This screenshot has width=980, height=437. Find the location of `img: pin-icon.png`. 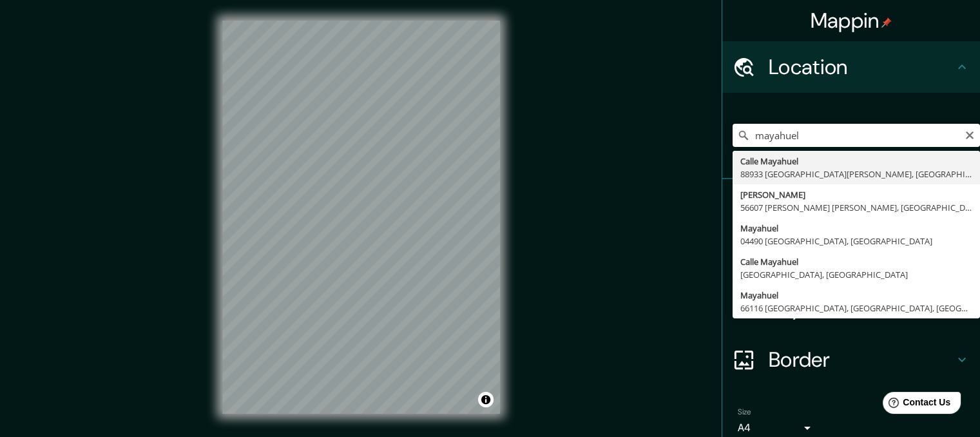

img: pin-icon.png is located at coordinates (887, 23).